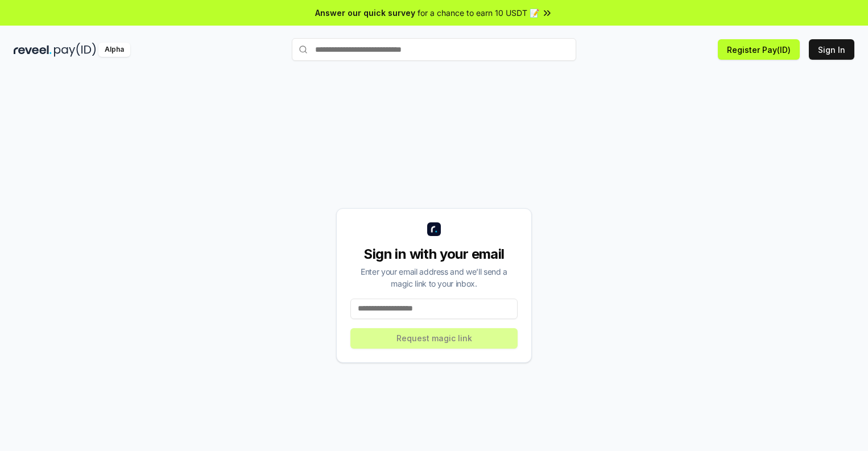 This screenshot has width=868, height=451. What do you see at coordinates (434, 229) in the screenshot?
I see `img: logo_small` at bounding box center [434, 229].